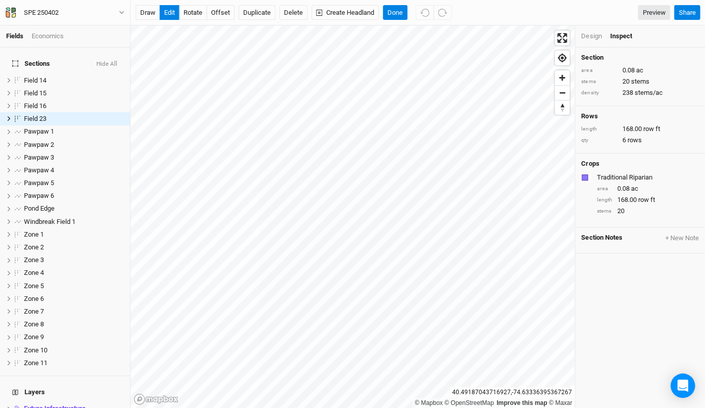 The height and width of the screenshot is (408, 705). I want to click on div: Pawpaw 1, so click(74, 132).